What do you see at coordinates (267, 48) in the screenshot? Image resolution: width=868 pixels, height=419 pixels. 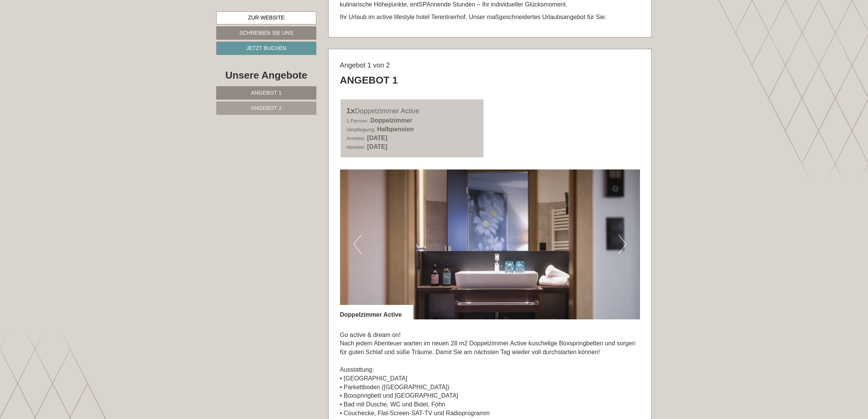 I see `a: Jetzt buchen` at bounding box center [267, 48].